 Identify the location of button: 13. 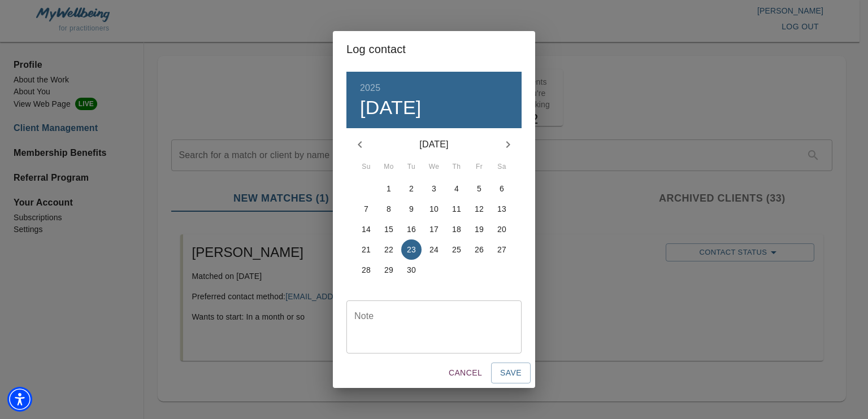
(502, 209).